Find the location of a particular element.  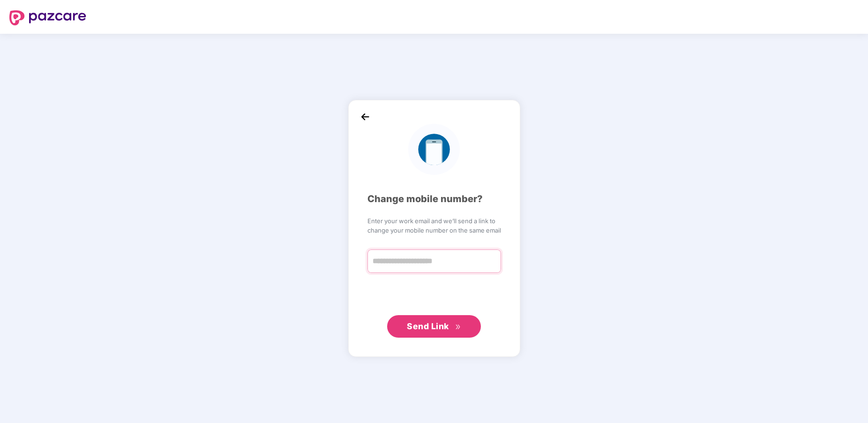

span: Enter your work email and we’ll send a link to is located at coordinates (434, 221).